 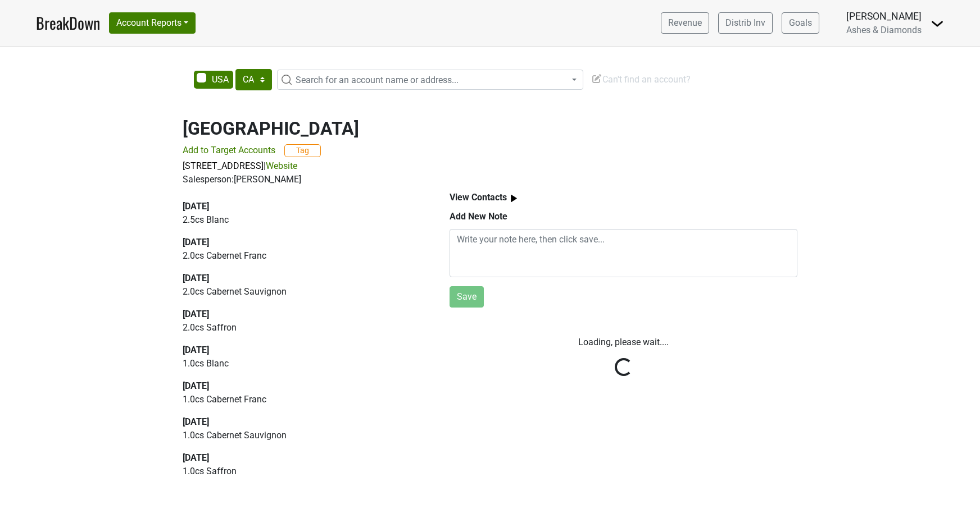 I want to click on span: Ashes & Diamonds, so click(x=884, y=30).